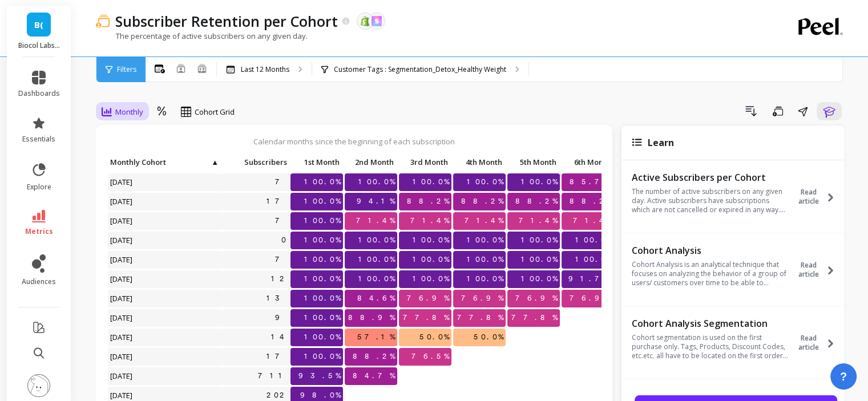  Describe the element at coordinates (39, 385) in the screenshot. I see `img: profile picture` at that location.